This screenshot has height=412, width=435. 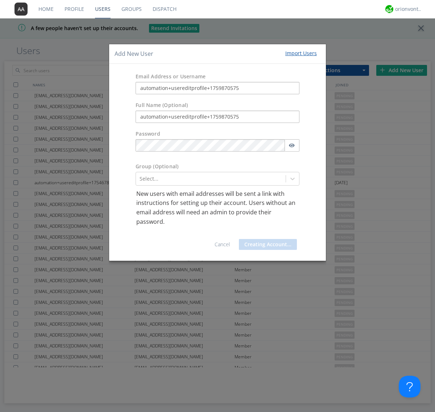 What do you see at coordinates (171, 77) in the screenshot?
I see `label: Email Address or Username` at bounding box center [171, 77].